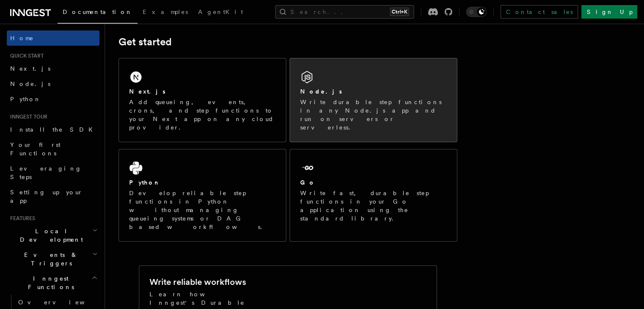 This screenshot has width=644, height=309. What do you see at coordinates (49, 235) in the screenshot?
I see `span: Local Development` at bounding box center [49, 235].